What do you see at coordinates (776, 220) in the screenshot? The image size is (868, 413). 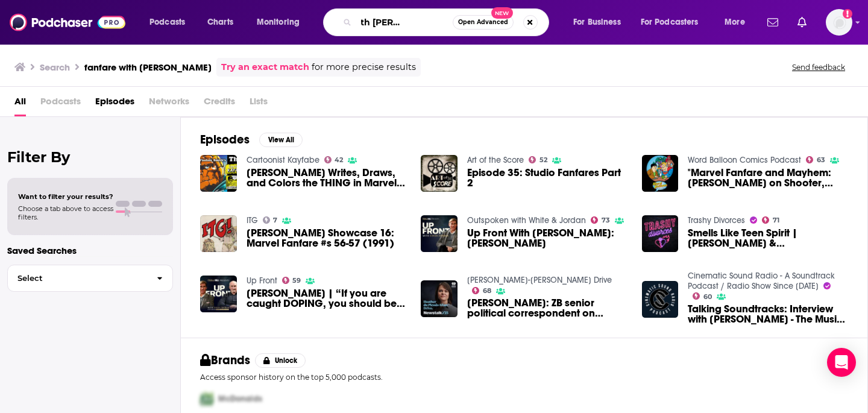 I see `span: 71` at bounding box center [776, 220].